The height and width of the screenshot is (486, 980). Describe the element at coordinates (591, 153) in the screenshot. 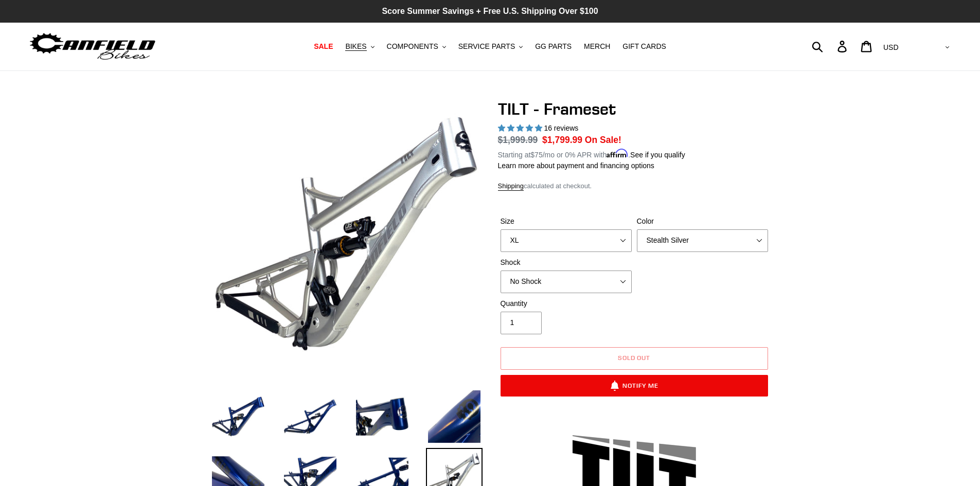

I see `p: Starting at /mo or 0% APR with .` at that location.